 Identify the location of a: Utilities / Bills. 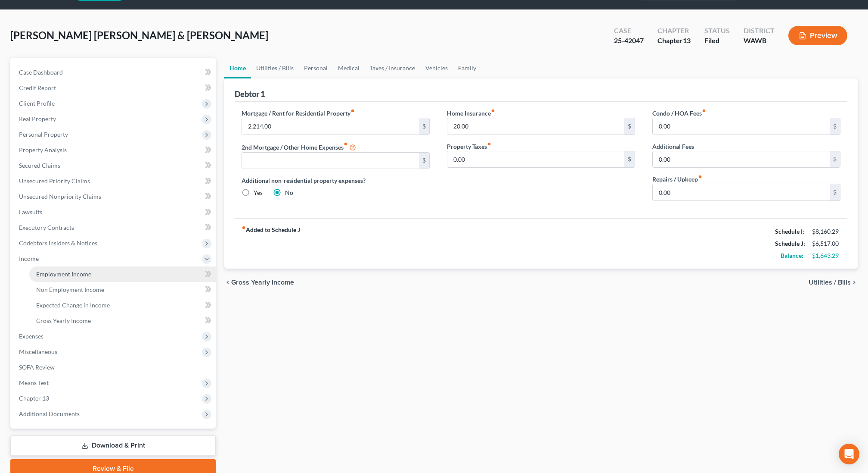
(275, 68).